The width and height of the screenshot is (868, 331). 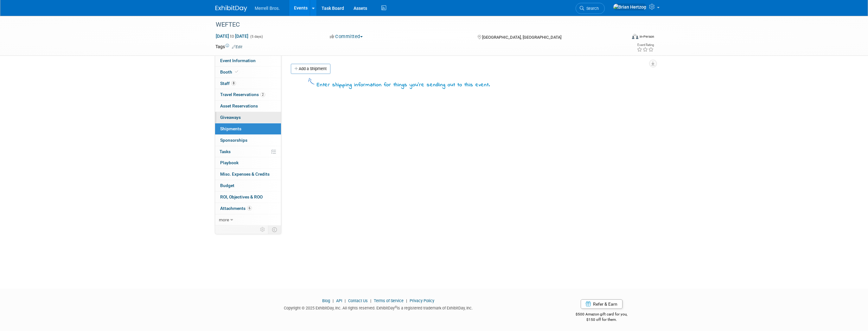 I want to click on a: Privacy Policy, so click(x=422, y=301).